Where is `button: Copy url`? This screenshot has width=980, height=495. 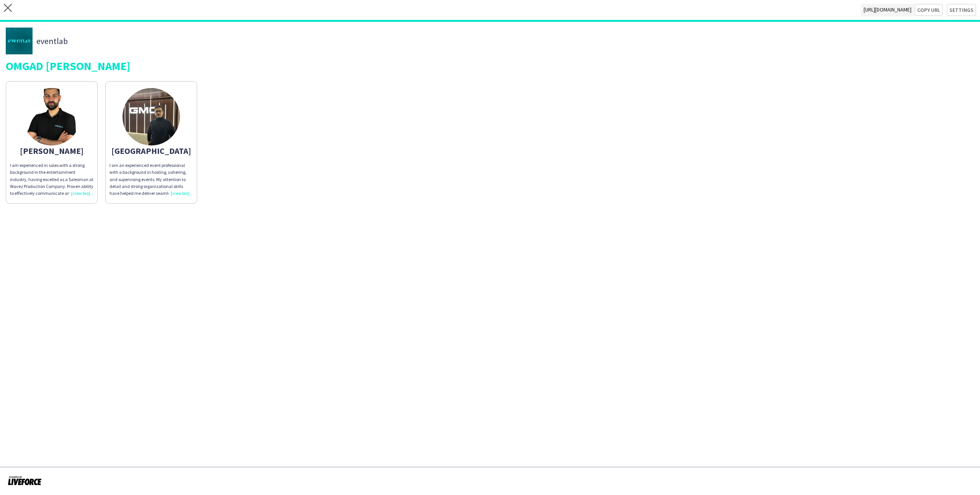
button: Copy url is located at coordinates (929, 10).